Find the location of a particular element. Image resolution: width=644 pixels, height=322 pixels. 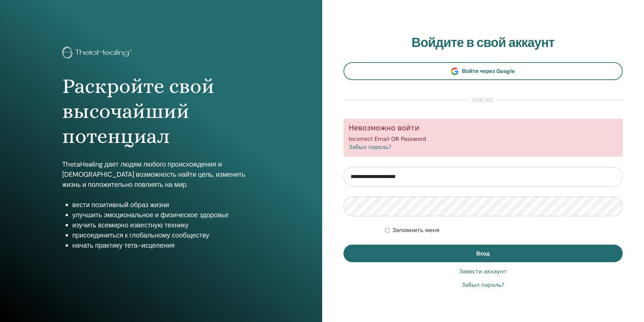

h5: Невозможно войти is located at coordinates (483, 128).